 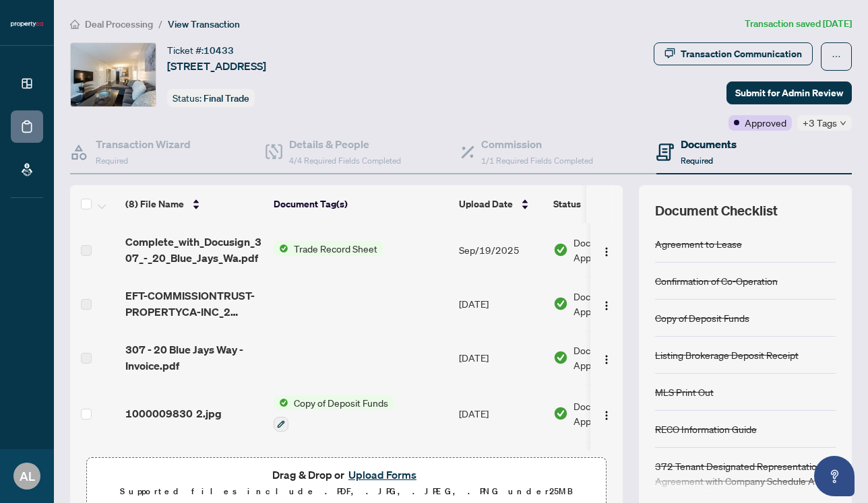 What do you see at coordinates (789, 93) in the screenshot?
I see `span: Submit for Admin Review` at bounding box center [789, 93].